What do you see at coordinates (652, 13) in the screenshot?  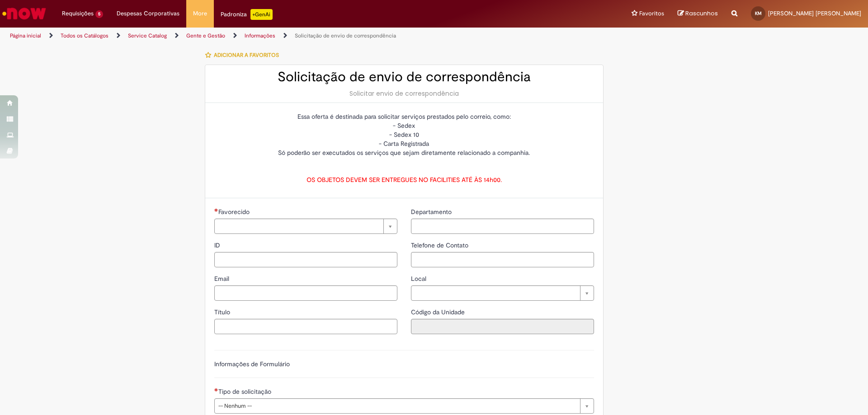 I see `span: Favoritos` at bounding box center [652, 13].